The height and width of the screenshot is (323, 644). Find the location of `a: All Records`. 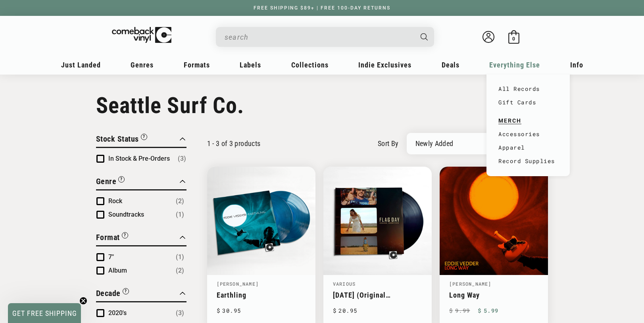

a: All Records is located at coordinates (528, 89).